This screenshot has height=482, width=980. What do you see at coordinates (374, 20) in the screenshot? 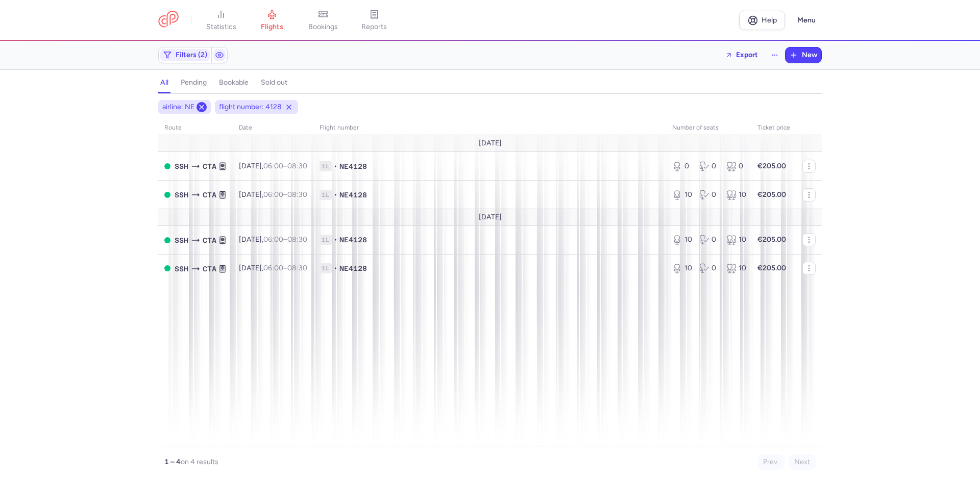
I see `a: reports` at bounding box center [374, 20].